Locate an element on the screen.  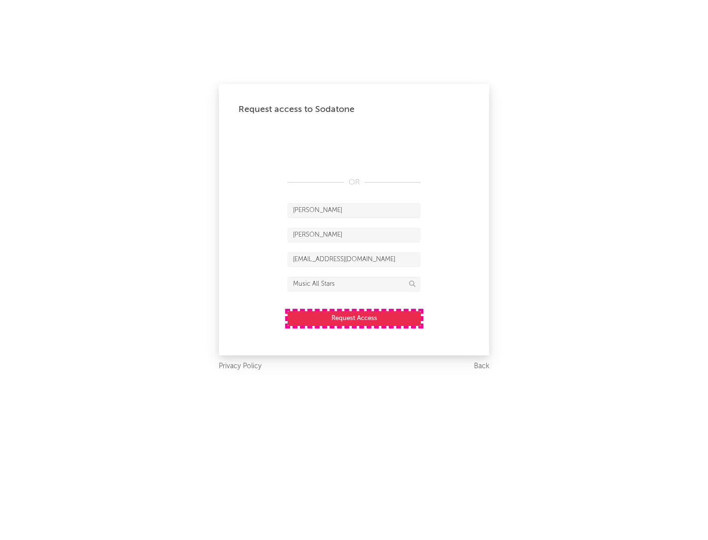
input: Last Name is located at coordinates (354, 235).